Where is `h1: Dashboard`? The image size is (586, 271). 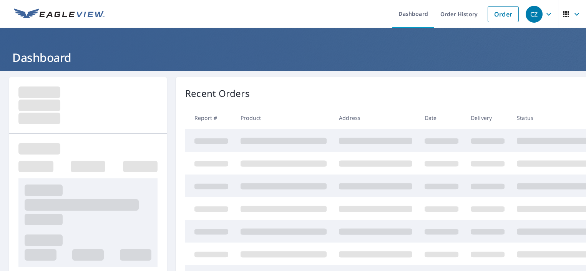 h1: Dashboard is located at coordinates (293, 57).